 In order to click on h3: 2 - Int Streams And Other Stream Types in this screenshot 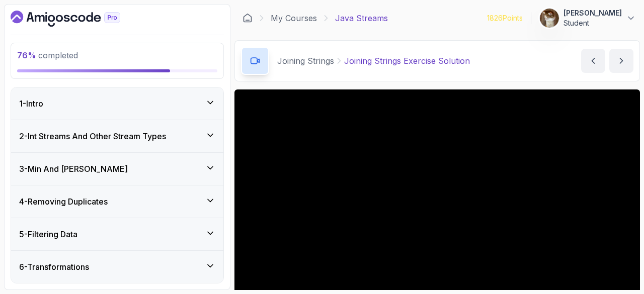, I will do `click(92, 136)`.